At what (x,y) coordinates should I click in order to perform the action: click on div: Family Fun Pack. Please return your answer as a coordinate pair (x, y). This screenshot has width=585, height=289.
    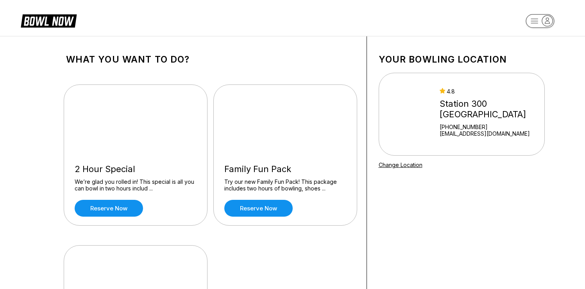
    Looking at the image, I should click on (285, 169).